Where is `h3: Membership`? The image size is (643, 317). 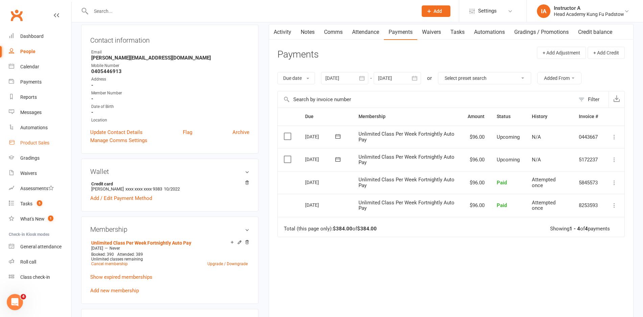
h3: Membership is located at coordinates (170, 229).